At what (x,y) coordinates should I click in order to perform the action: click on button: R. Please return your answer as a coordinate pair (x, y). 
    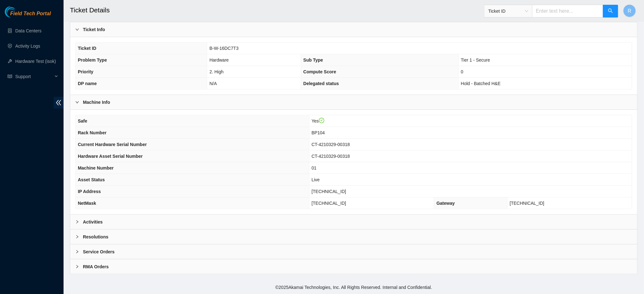
    Looking at the image, I should click on (630, 10).